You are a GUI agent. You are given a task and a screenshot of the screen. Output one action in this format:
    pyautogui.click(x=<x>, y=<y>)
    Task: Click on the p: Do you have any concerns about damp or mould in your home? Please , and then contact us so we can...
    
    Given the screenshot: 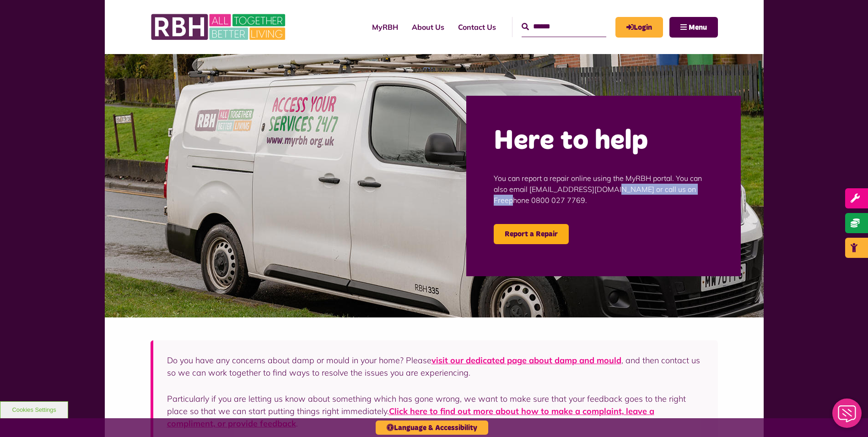 What is the action you would take?
    pyautogui.click(x=436, y=366)
    